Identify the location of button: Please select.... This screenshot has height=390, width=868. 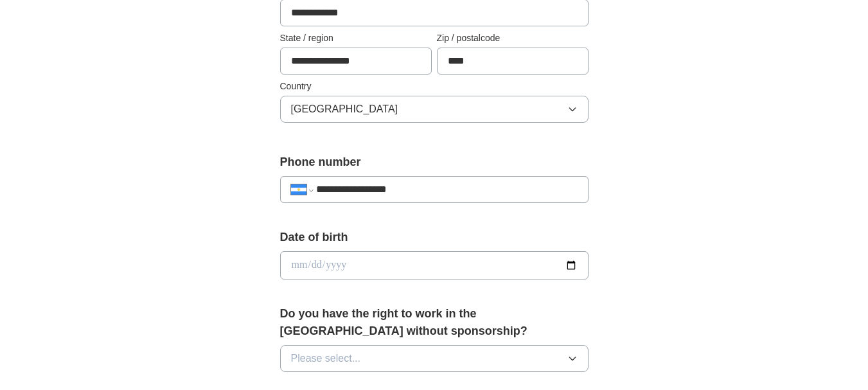
(434, 358).